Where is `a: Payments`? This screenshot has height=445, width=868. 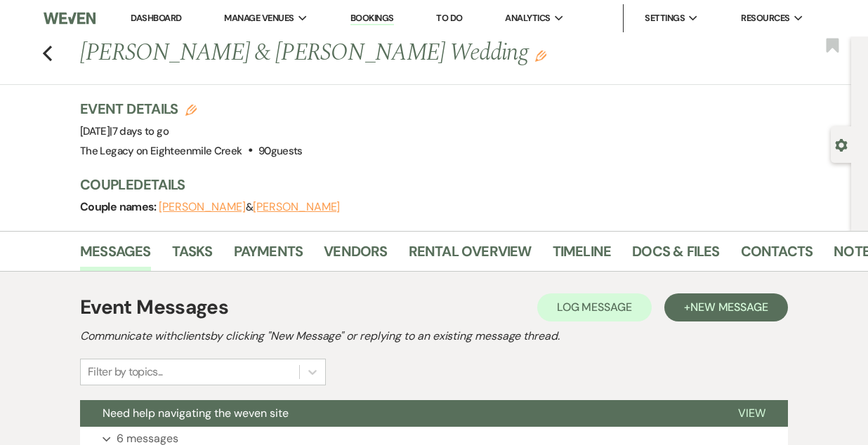
a: Payments is located at coordinates (269, 255).